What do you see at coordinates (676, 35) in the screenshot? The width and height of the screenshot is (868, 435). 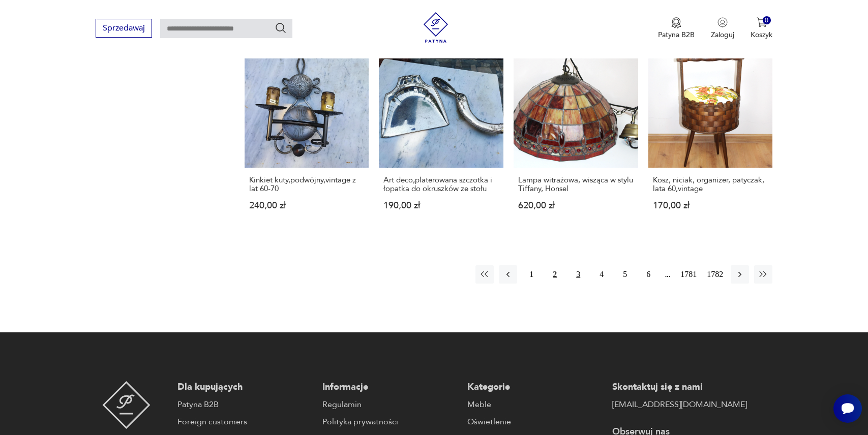 I see `p: Patyna B2B` at bounding box center [676, 35].